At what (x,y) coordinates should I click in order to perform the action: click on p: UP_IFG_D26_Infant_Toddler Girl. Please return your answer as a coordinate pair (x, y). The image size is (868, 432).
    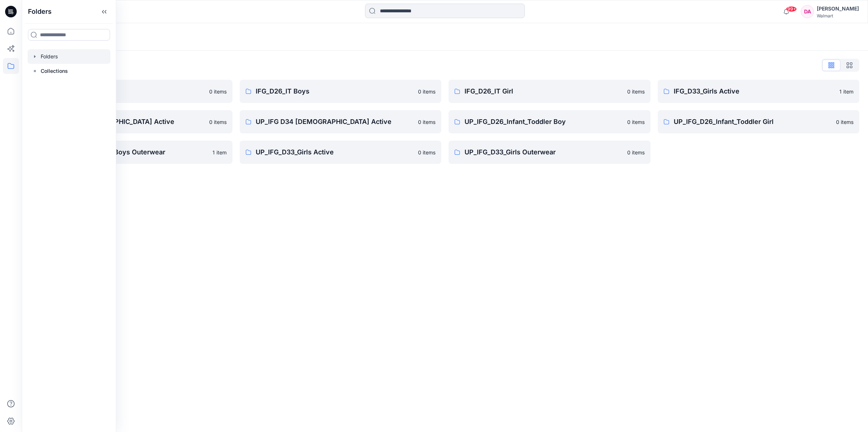
    Looking at the image, I should click on (753, 122).